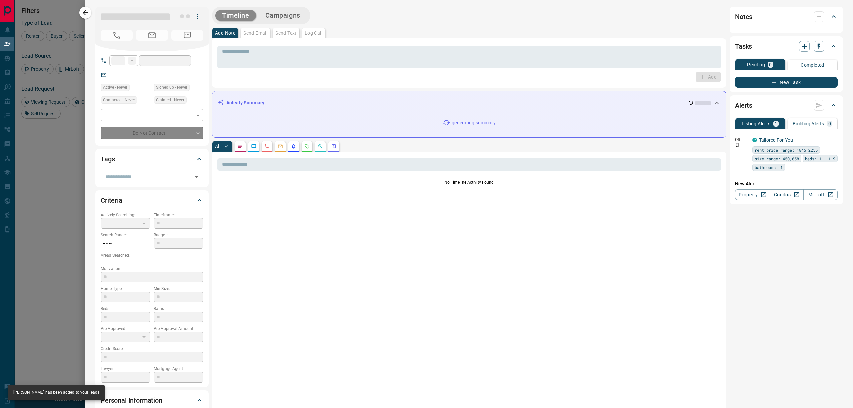 The height and width of the screenshot is (408, 853). What do you see at coordinates (474, 123) in the screenshot?
I see `p: generating summary` at bounding box center [474, 123].